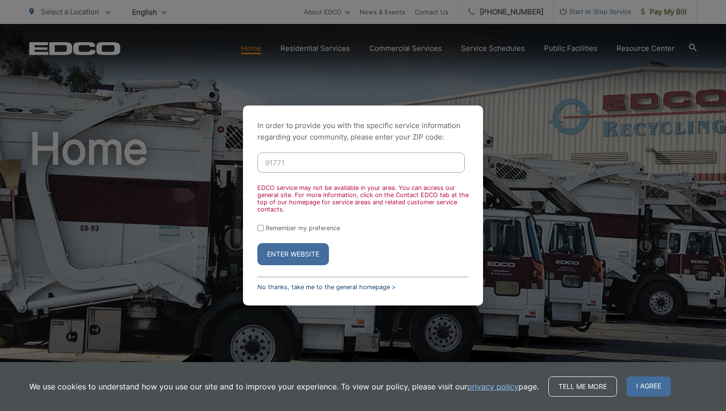 The height and width of the screenshot is (411, 726). I want to click on input: Enter ZIP Code, so click(361, 163).